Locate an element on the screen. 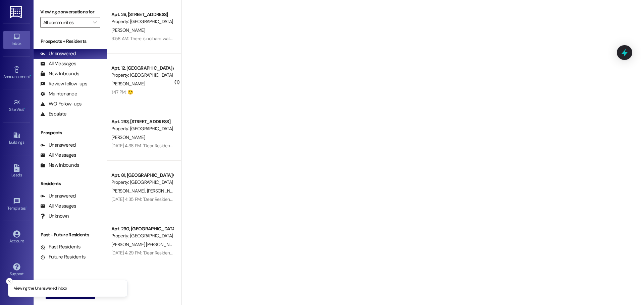 This screenshot has width=644, height=305. div: 1:47 PM: 😉 is located at coordinates (122, 92).